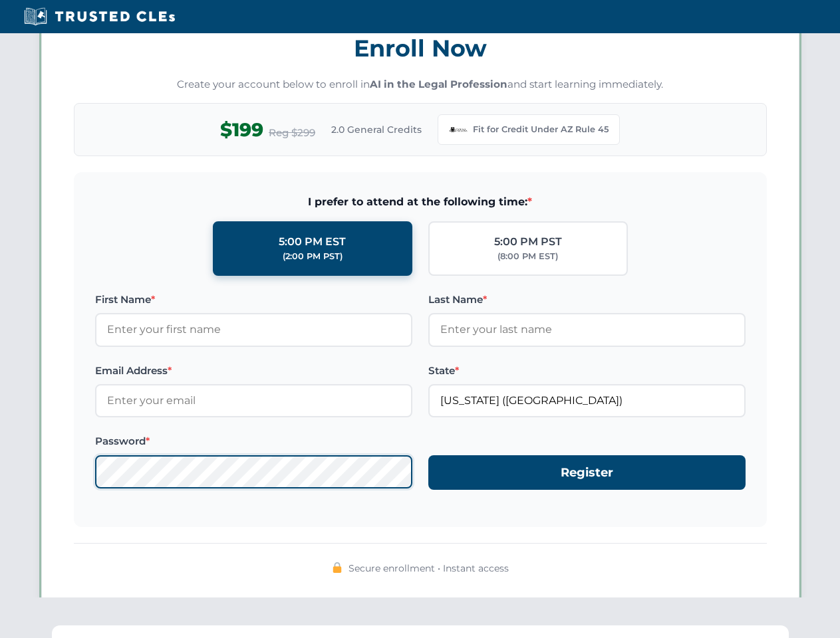  Describe the element at coordinates (253, 300) in the screenshot. I see `label: First Name` at that location.